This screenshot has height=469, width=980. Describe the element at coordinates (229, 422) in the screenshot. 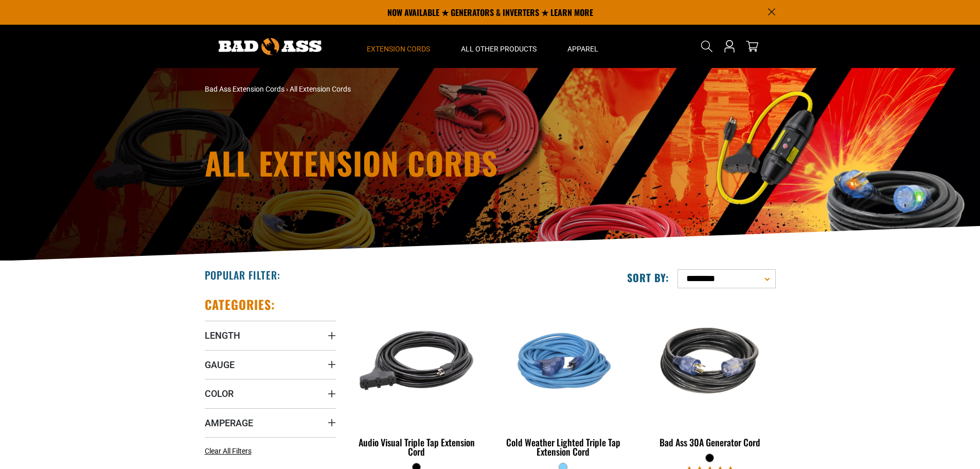

I see `span: Amperage` at that location.